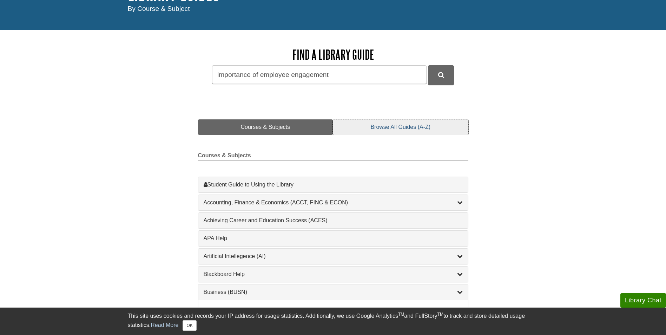 Image resolution: width=666 pixels, height=335 pixels. What do you see at coordinates (333, 203) in the screenshot?
I see `div: Accounting, Finance & Economics (ACCT, FINC & ECON)` at bounding box center [333, 203].